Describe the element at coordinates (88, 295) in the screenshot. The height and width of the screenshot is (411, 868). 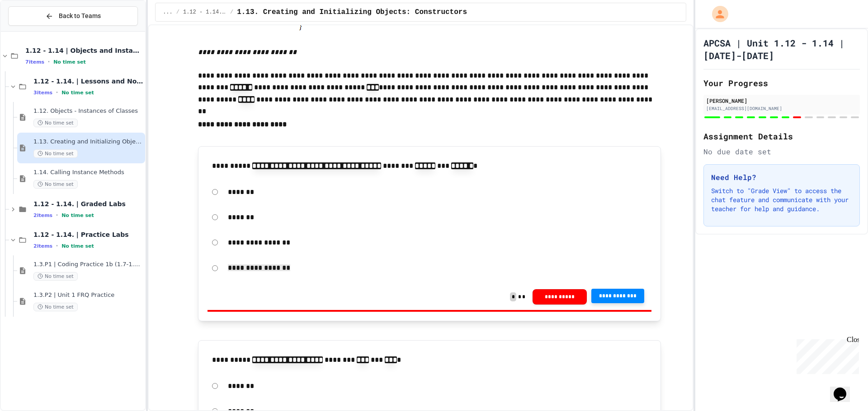
I see `span: 1.3.P2 | Unit 1 FRQ Practice` at that location.